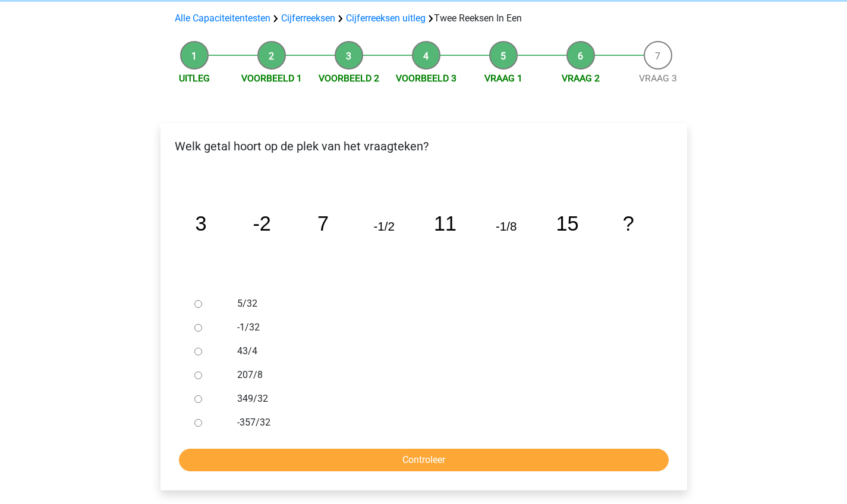 This screenshot has width=847, height=504. Describe the element at coordinates (443, 375) in the screenshot. I see `label: 207/8` at that location.